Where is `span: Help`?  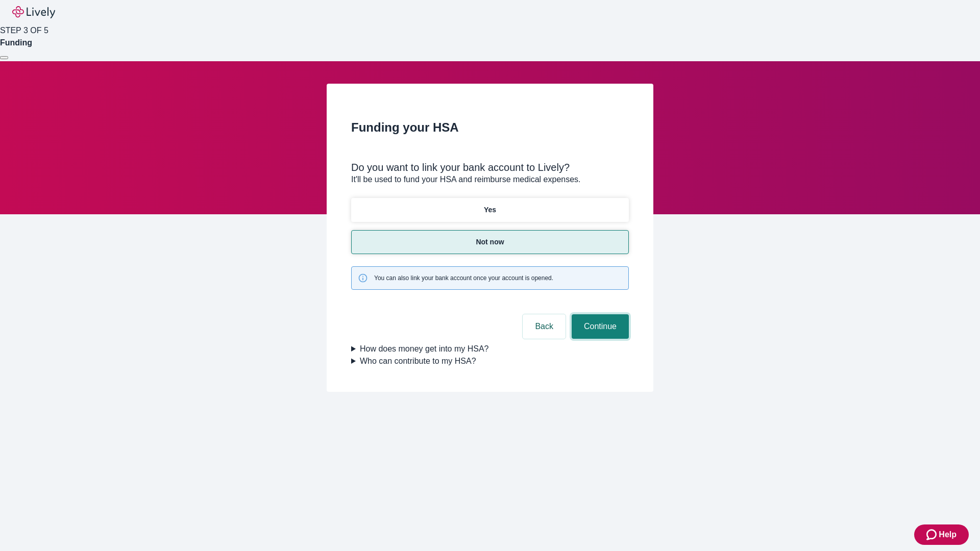 span: Help is located at coordinates (947, 535).